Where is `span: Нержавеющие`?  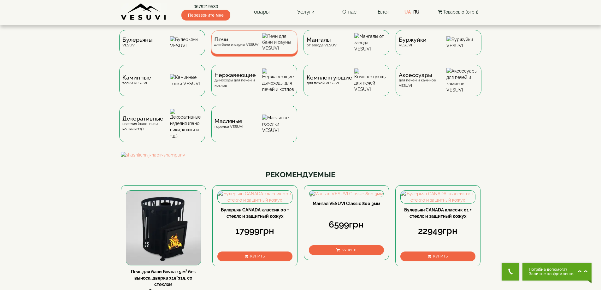
span: Нержавеющие is located at coordinates (238, 75).